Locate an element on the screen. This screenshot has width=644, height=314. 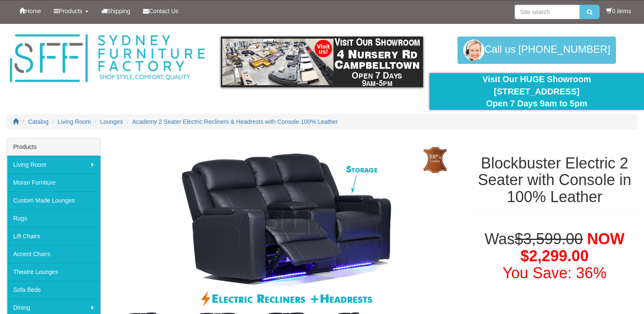
img: Sydney Furniture Factory is located at coordinates (107, 58).